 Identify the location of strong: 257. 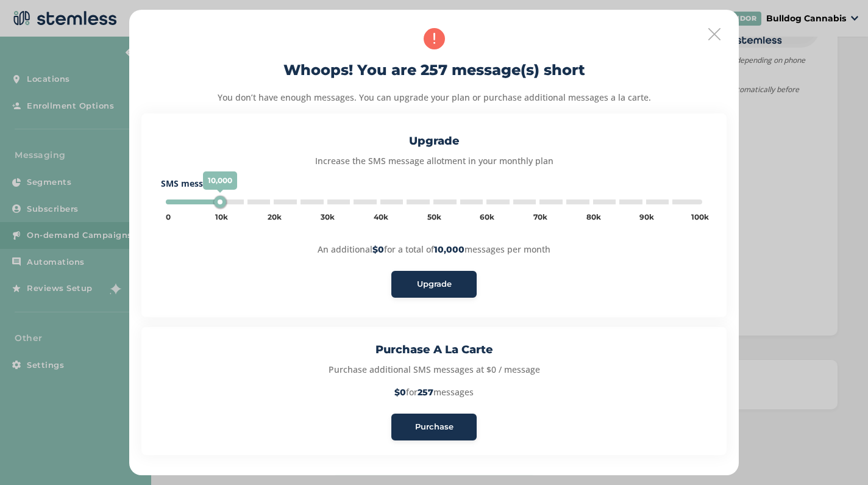
(426, 392).